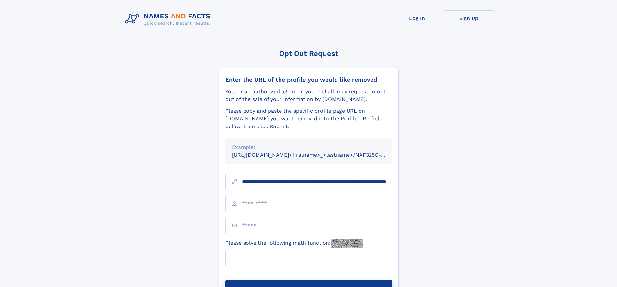  Describe the element at coordinates (469, 18) in the screenshot. I see `a: Sign Up` at that location.